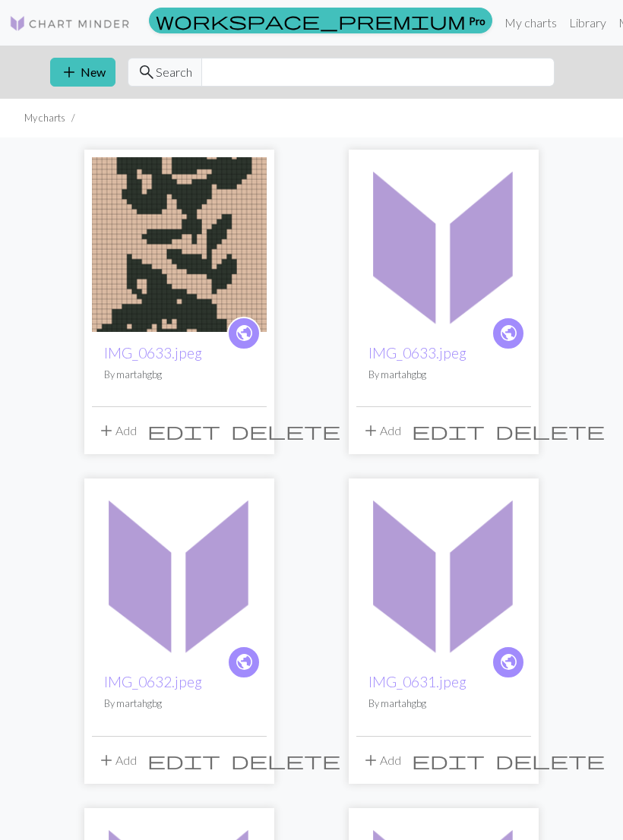  What do you see at coordinates (70, 23) in the screenshot?
I see `img: Logo` at bounding box center [70, 23].